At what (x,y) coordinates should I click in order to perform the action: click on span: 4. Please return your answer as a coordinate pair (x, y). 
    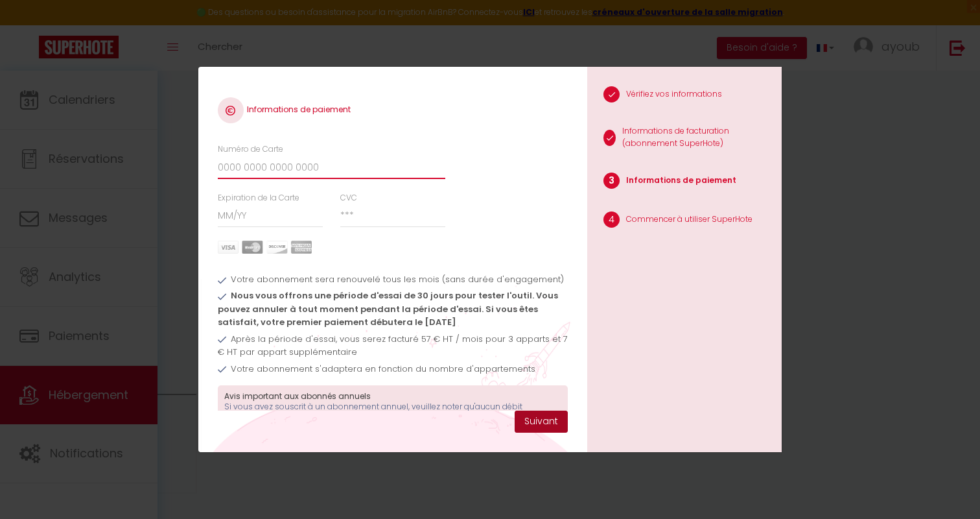
    Looking at the image, I should click on (611, 219).